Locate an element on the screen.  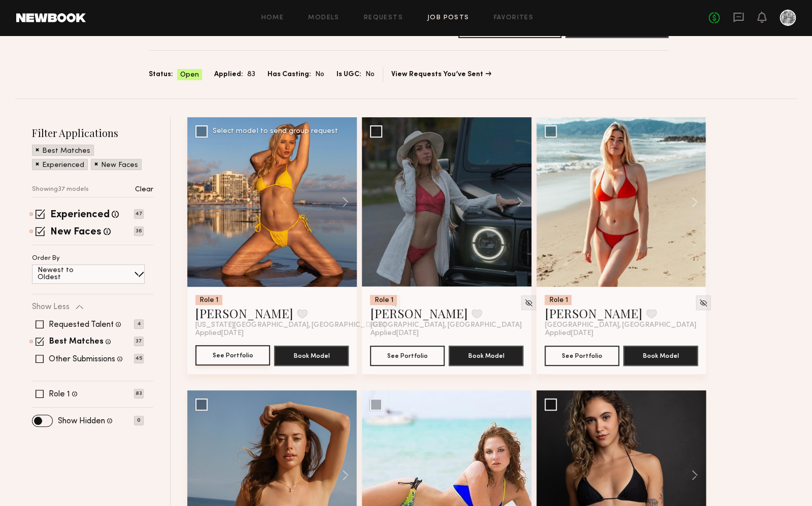
p: Experienced is located at coordinates (63, 166).